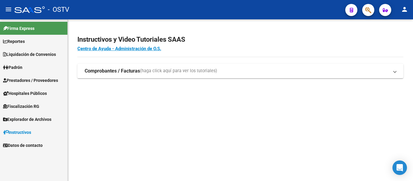 Image resolution: width=413 pixels, height=181 pixels. What do you see at coordinates (27, 119) in the screenshot?
I see `span: Explorador de Archivos` at bounding box center [27, 119].